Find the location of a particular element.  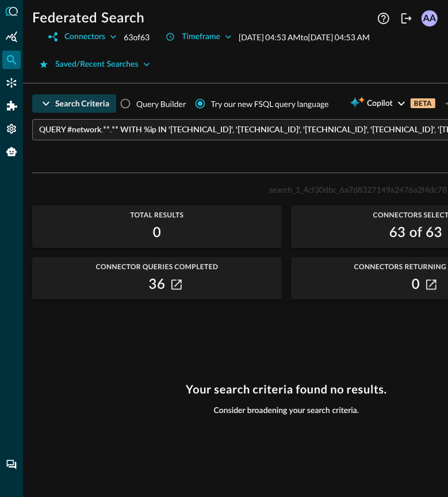

span: Copilot is located at coordinates (380, 104).